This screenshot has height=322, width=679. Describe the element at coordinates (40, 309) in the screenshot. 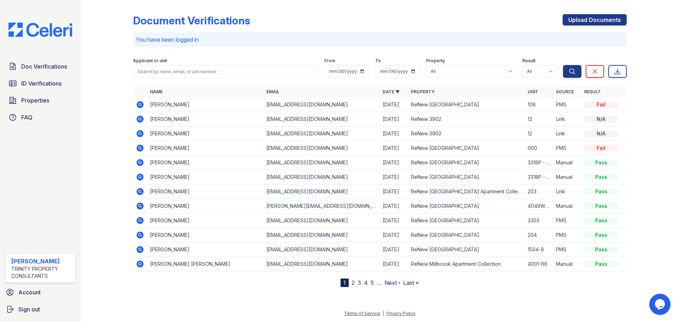

I see `a: Sign out` at that location.